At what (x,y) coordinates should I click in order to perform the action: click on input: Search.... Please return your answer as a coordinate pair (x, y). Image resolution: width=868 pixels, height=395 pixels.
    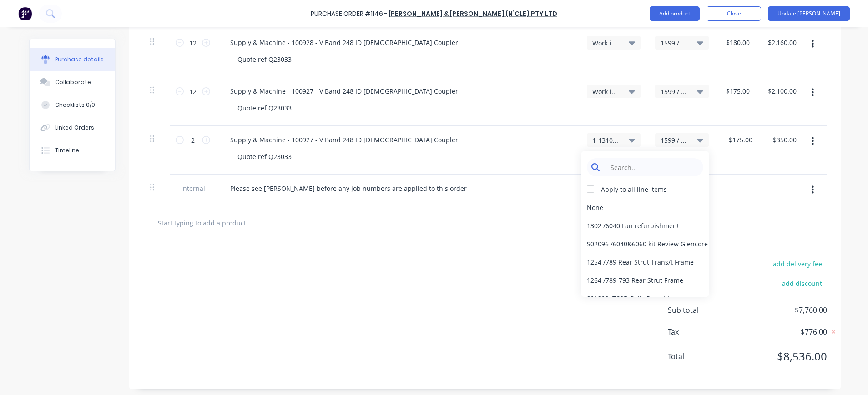
    Looking at the image, I should click on (651, 167).